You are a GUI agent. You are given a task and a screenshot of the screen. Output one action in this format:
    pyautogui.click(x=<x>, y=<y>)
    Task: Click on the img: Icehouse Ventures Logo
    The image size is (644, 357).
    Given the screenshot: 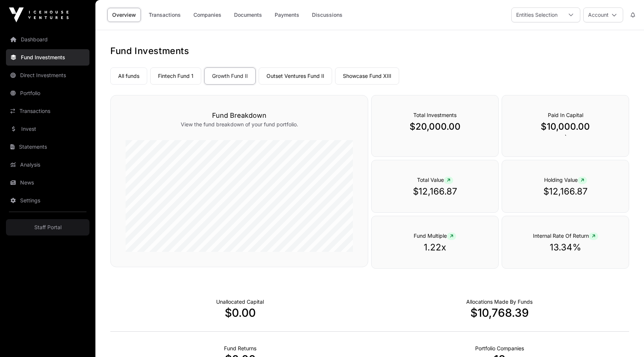 What is the action you would take?
    pyautogui.click(x=39, y=15)
    